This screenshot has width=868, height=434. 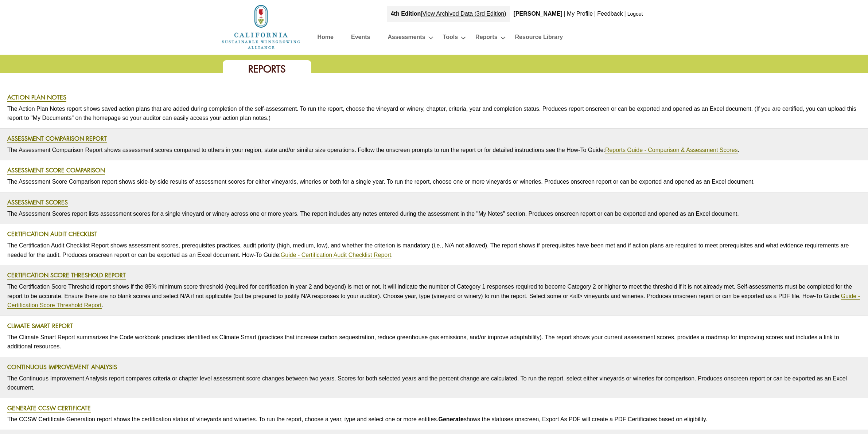 I want to click on p: The Certification Audit Checklist Report shows assessment scores, prerequisites practices, audit ..., so click(x=434, y=250).